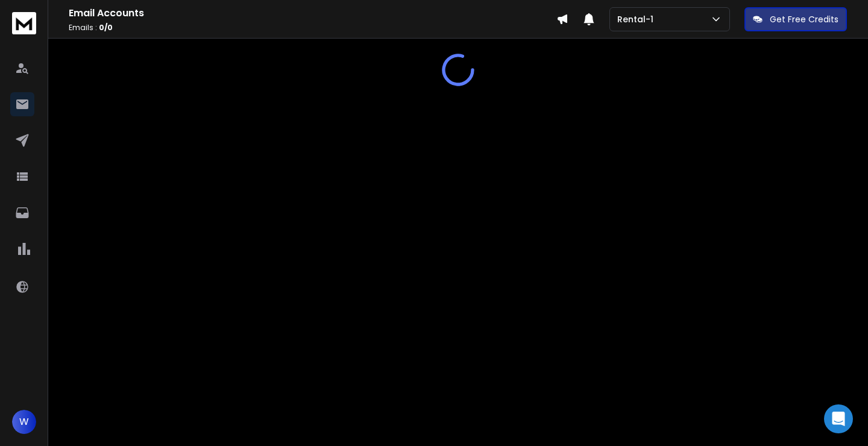 This screenshot has width=868, height=446. I want to click on img: logo, so click(24, 23).